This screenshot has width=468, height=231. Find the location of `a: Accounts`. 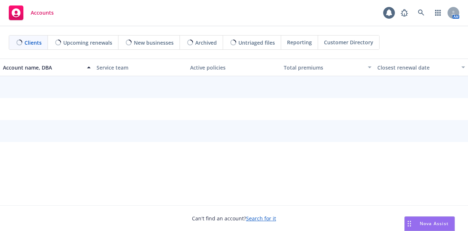

a: Accounts is located at coordinates (31, 13).